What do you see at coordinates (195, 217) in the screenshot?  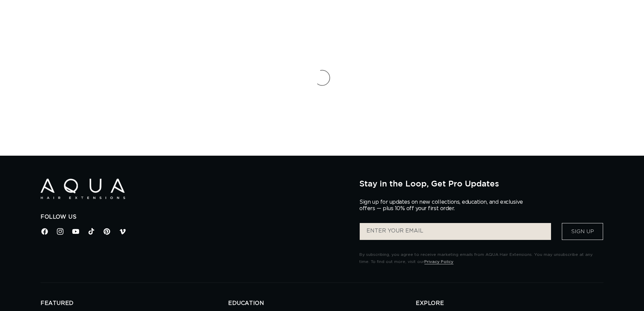 I see `h2: Follow Us` at bounding box center [195, 217].